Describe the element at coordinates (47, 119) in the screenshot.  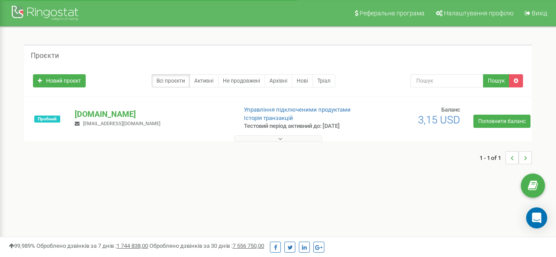
I see `span: Пробний` at that location.